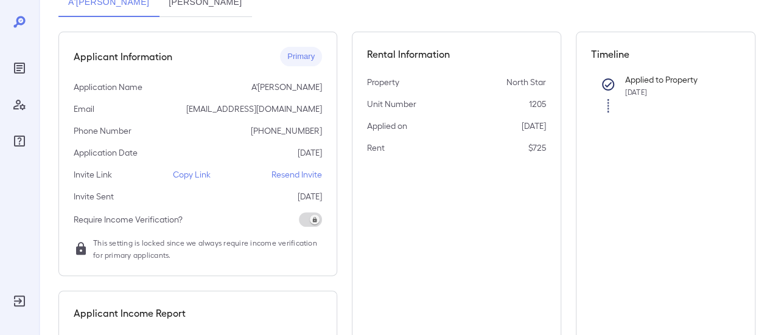 The width and height of the screenshot is (770, 335). Describe the element at coordinates (387, 126) in the screenshot. I see `p: Applied on` at that location.